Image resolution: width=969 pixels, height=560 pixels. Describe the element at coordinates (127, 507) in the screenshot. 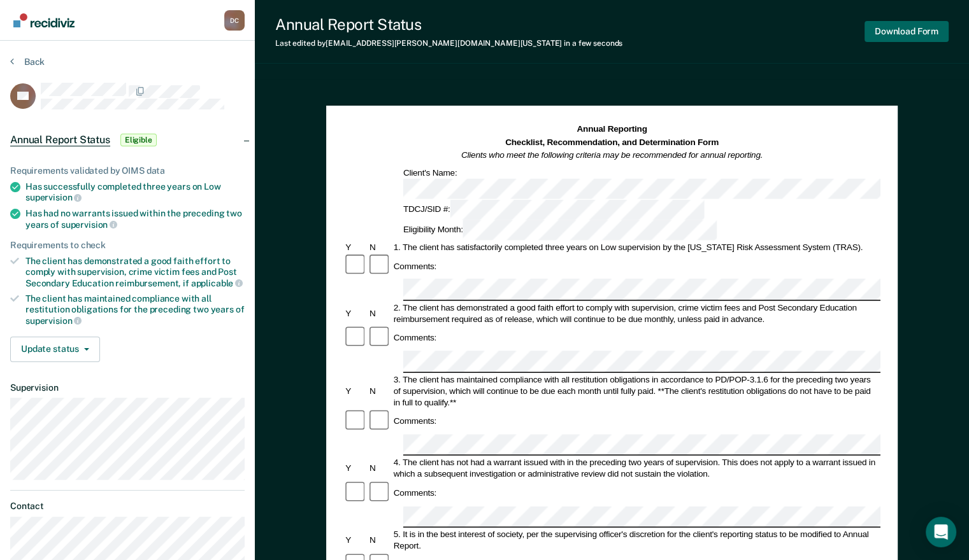

I see `dt: Contact` at that location.